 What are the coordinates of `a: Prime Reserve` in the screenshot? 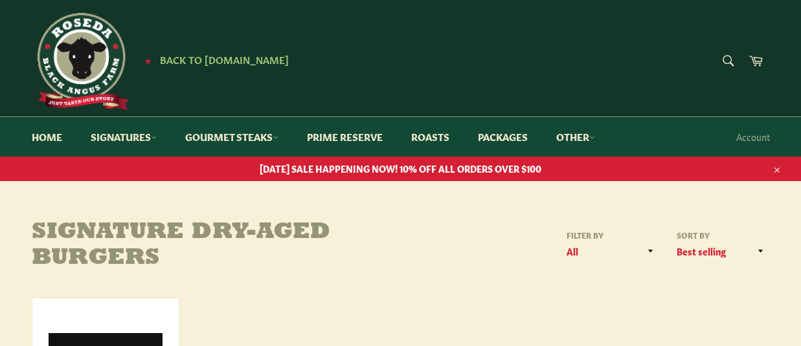 It's located at (344, 137).